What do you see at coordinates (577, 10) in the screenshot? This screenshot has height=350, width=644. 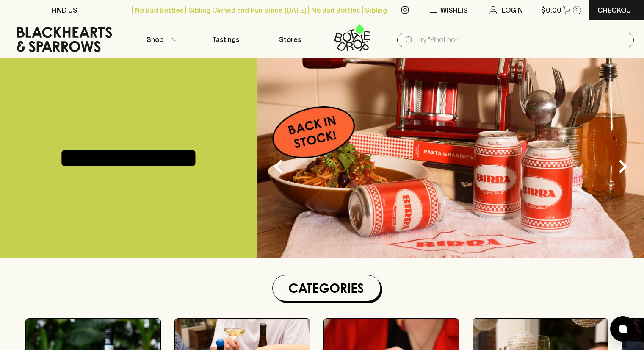 I see `p: 0` at bounding box center [577, 10].